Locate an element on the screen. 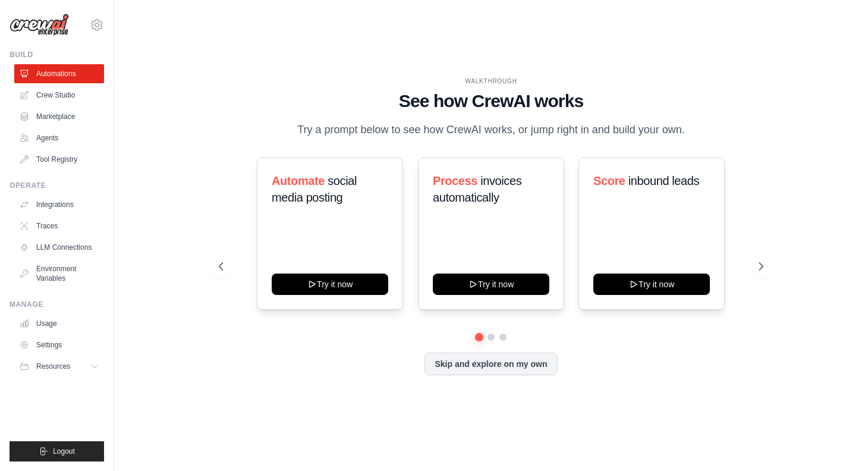  button: Resources is located at coordinates (59, 366).